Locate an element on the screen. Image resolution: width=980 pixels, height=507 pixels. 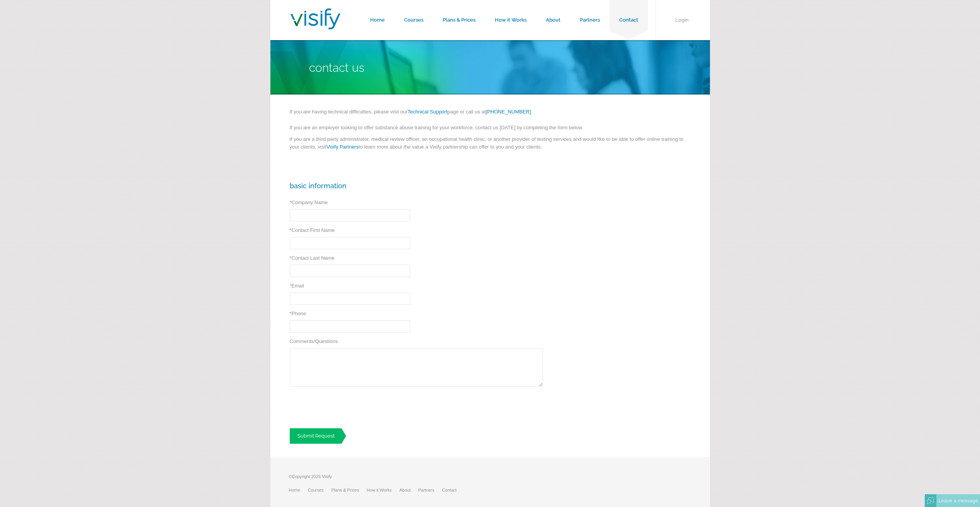
a: How it Works is located at coordinates (382, 490).